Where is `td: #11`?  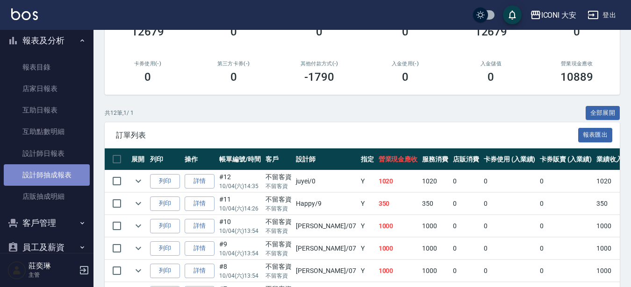 td: #11 is located at coordinates (240, 204).